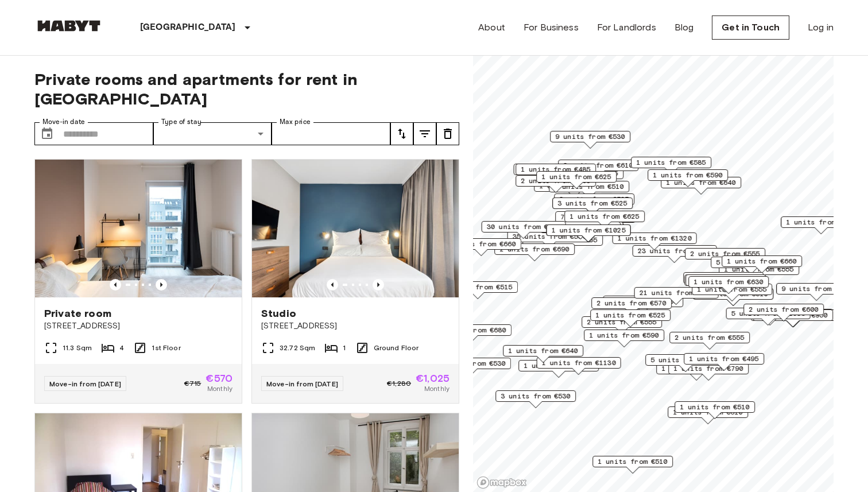  What do you see at coordinates (589, 187) in the screenshot?
I see `span: 2 units from €510` at bounding box center [589, 187].